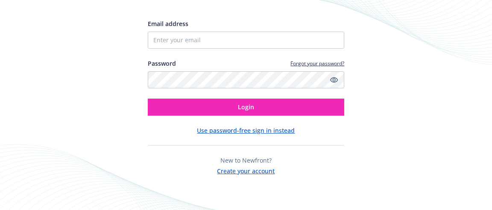 Image resolution: width=492 pixels, height=210 pixels. I want to click on input: Enter your email, so click(246, 40).